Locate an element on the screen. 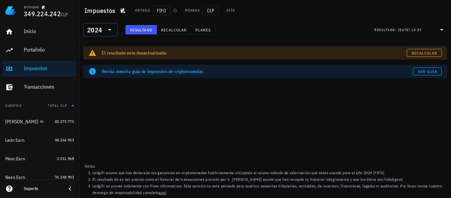 This screenshot has height=198, width=451. a: Transacciones is located at coordinates (40, 87).